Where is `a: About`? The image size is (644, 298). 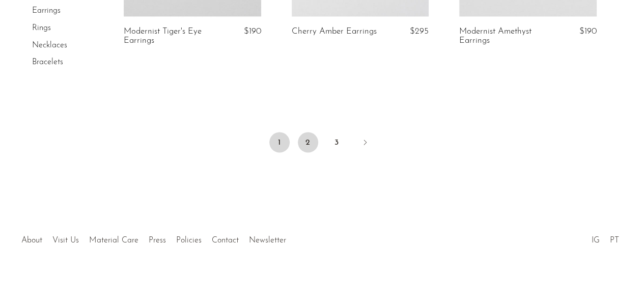
a: About is located at coordinates (31, 240).